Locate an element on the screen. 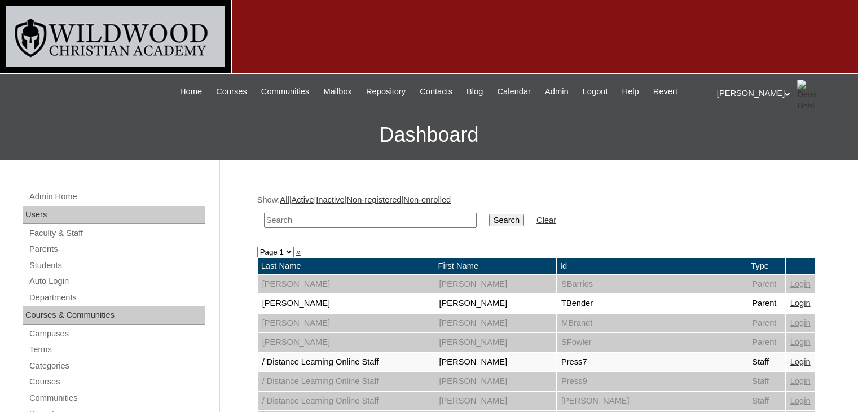 Image resolution: width=858 pixels, height=412 pixels. a: Faculty & Staff is located at coordinates (117, 233).